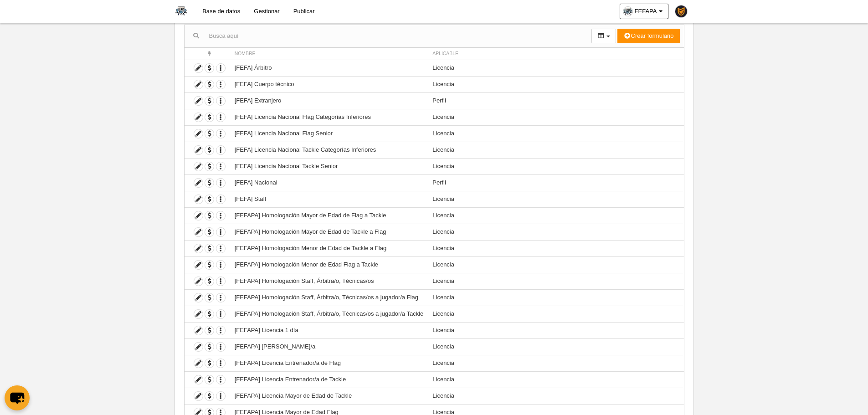 This screenshot has height=415, width=868. Describe the element at coordinates (681, 11) in the screenshot. I see `img: PaK018JKw3ps.30x30.jpg` at that location.